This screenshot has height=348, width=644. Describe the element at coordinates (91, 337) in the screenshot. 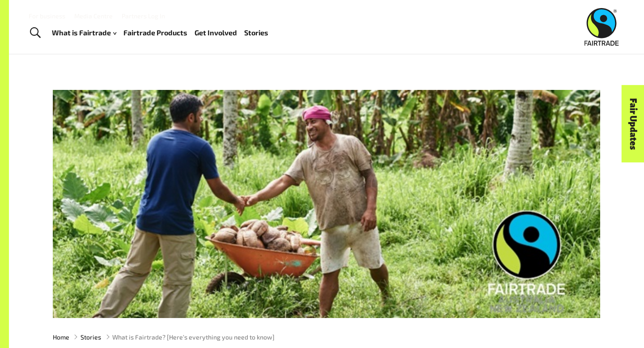

I see `span: Stories` at that location.